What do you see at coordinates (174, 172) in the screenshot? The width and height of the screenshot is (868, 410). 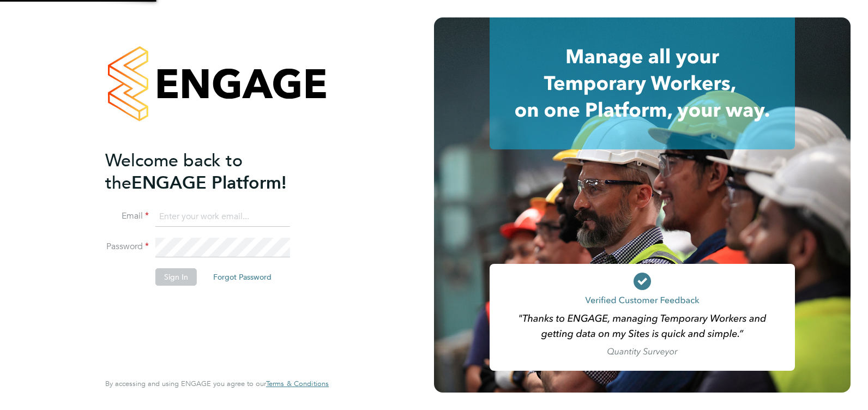 I see `span: Welcome back to the` at bounding box center [174, 172].